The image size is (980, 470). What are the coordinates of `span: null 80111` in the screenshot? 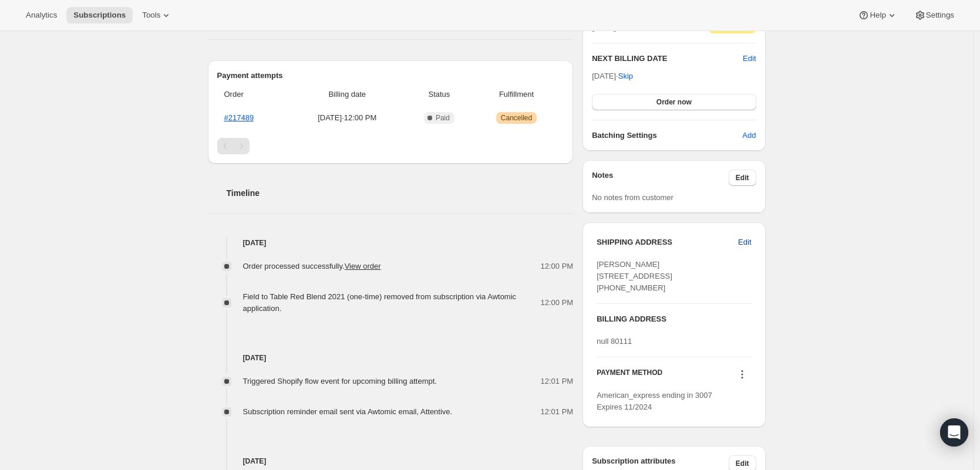 It's located at (614, 341).